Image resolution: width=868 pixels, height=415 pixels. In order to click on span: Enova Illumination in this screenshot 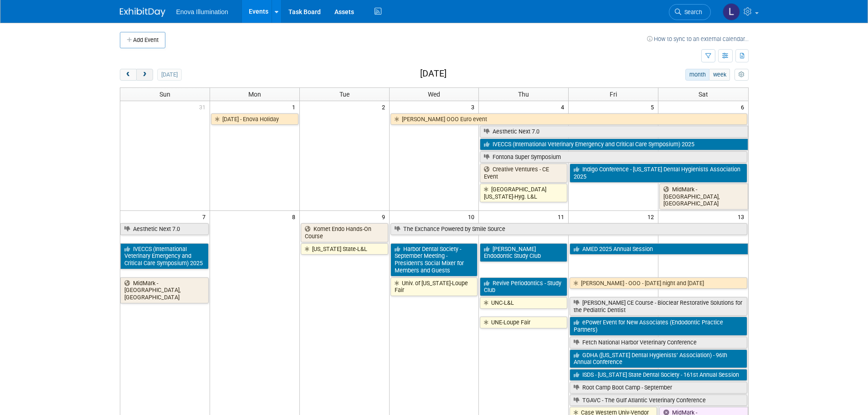, I will do `click(203, 12)`.